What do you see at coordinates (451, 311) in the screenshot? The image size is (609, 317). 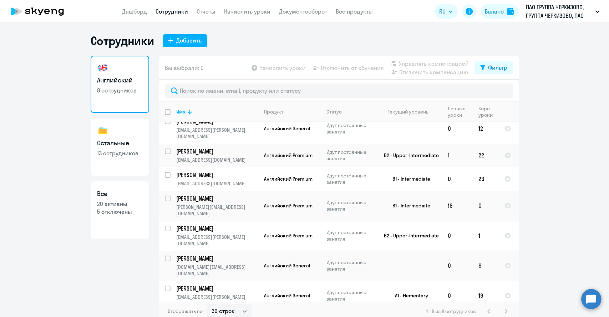 I see `span: 1 - 8 из 8 сотрудников` at bounding box center [451, 311].